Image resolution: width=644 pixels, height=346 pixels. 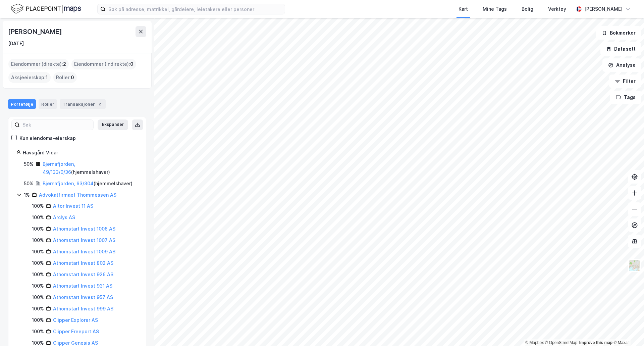 What do you see at coordinates (39, 64) in the screenshot?
I see `div: Eiendommer (direkte) :` at bounding box center [39, 64].